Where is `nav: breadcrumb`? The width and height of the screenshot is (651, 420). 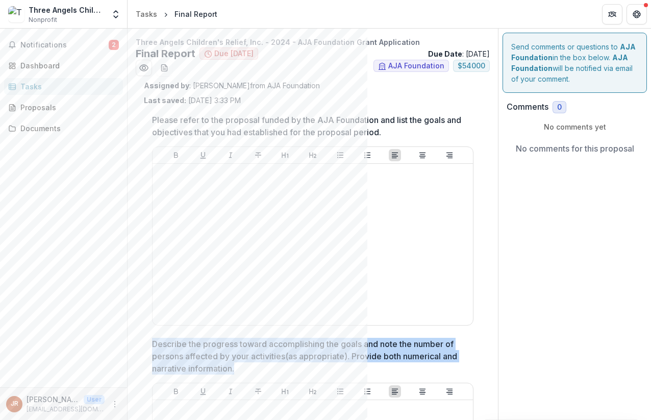
nav: breadcrumb is located at coordinates (177, 14).